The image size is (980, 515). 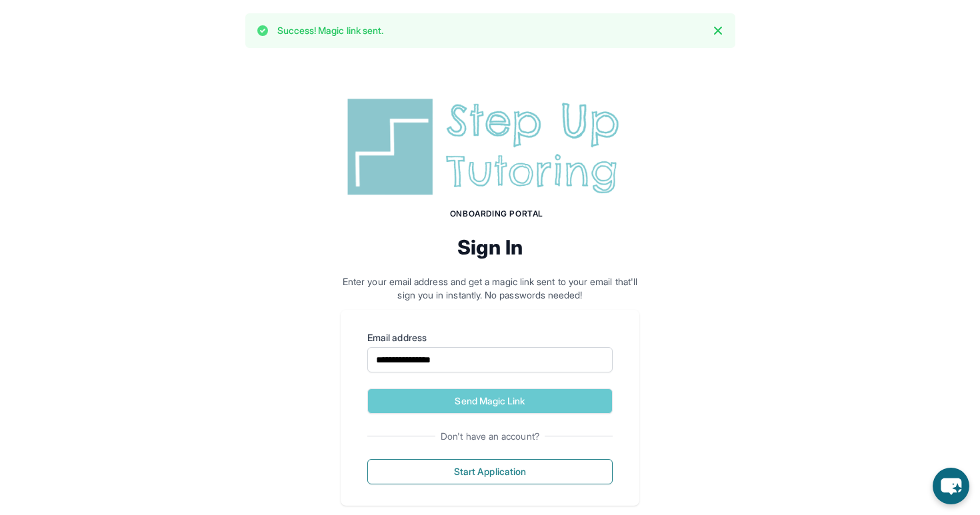 What do you see at coordinates (331, 31) in the screenshot?
I see `p: Success! Magic link sent.` at bounding box center [331, 31].